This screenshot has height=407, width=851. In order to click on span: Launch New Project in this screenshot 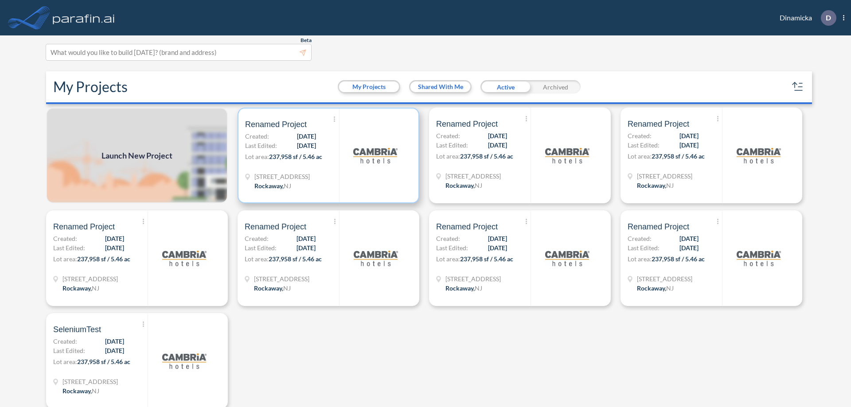, I will do `click(137, 156)`.